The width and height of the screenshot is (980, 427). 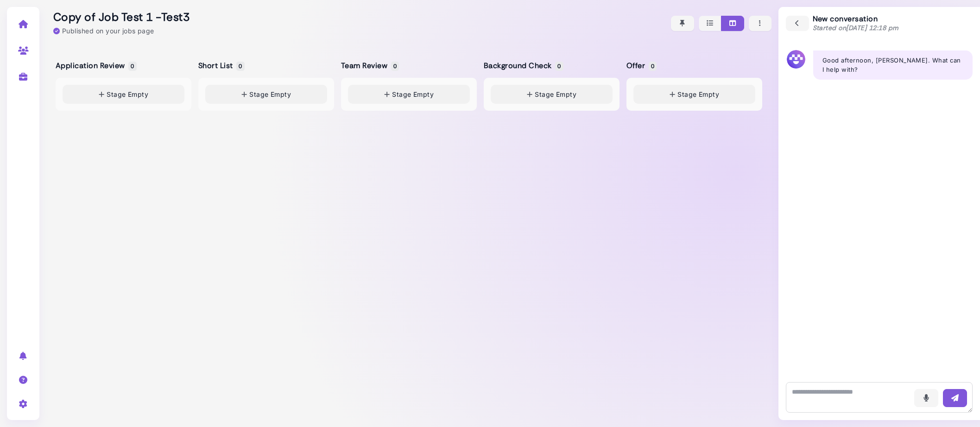 What do you see at coordinates (369, 66) in the screenshot?
I see `h5: Team Review` at bounding box center [369, 66].